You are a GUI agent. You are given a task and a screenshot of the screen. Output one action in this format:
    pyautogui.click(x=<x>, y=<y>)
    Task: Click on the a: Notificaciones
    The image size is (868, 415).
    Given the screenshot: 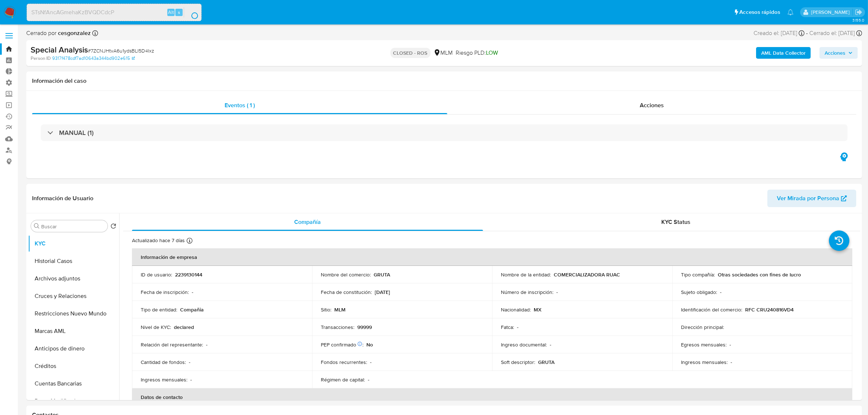 What is the action you would take?
    pyautogui.click(x=791, y=12)
    